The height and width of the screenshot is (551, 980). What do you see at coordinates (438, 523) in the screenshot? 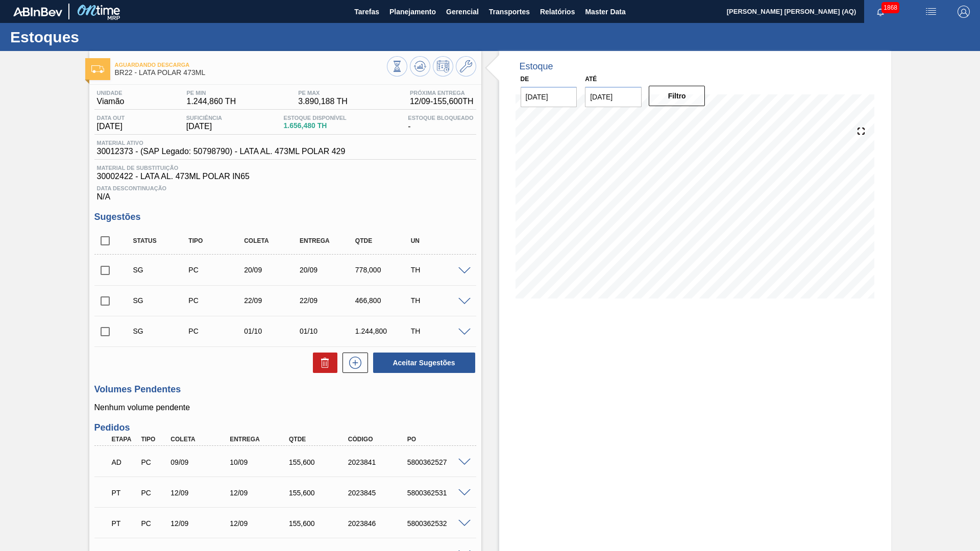
I see `div: 5800362532` at bounding box center [438, 523].